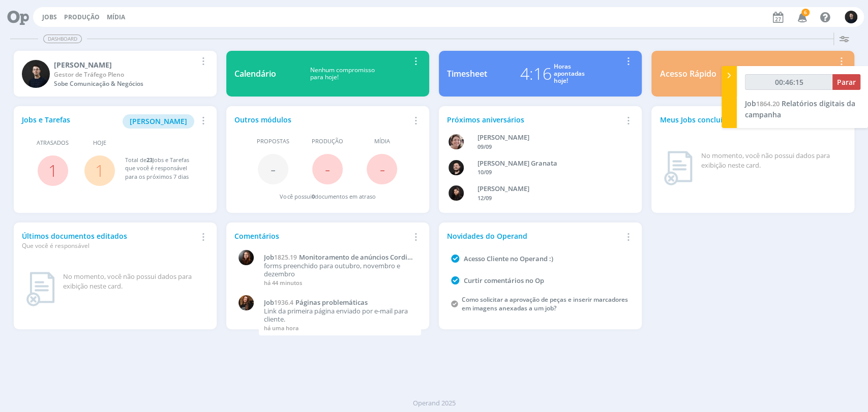  I want to click on div: Timesheet, so click(467, 74).